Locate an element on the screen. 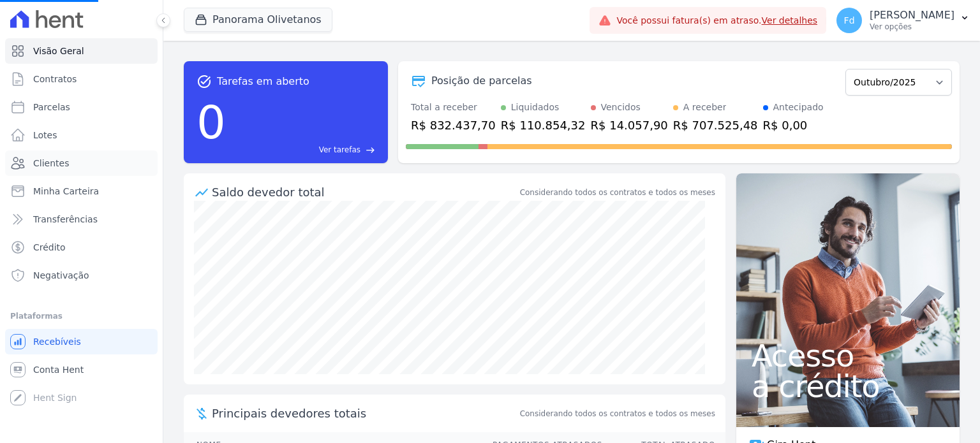 This screenshot has height=443, width=980. span: Considerando todos os contratos e todos os meses is located at coordinates (618, 414).